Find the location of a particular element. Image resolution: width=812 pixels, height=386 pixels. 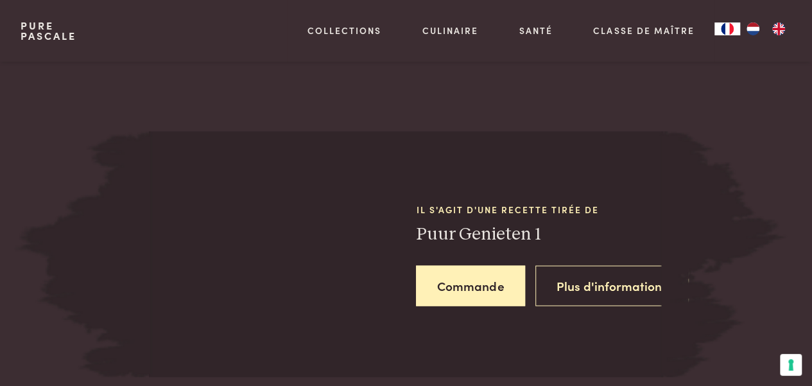

span: Il s'agit d'une recette tirée de is located at coordinates (539, 209).